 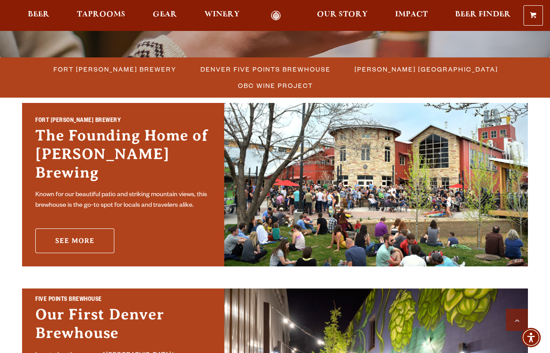 I want to click on span: Denver Five Points Brewhouse, so click(x=265, y=69).